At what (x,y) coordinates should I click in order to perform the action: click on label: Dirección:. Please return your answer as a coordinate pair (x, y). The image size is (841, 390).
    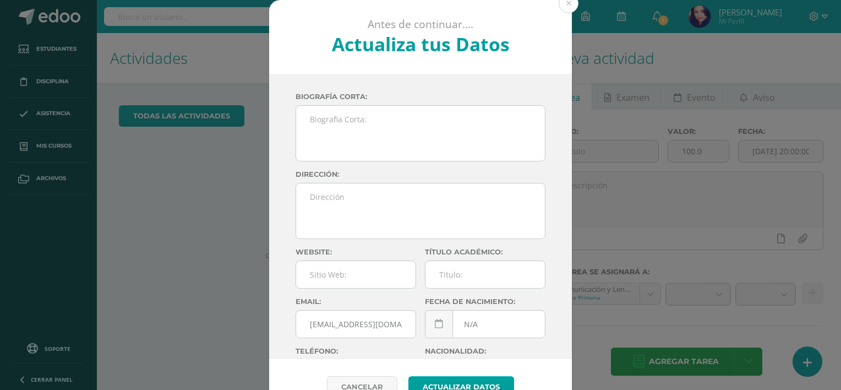
    Looking at the image, I should click on (421, 174).